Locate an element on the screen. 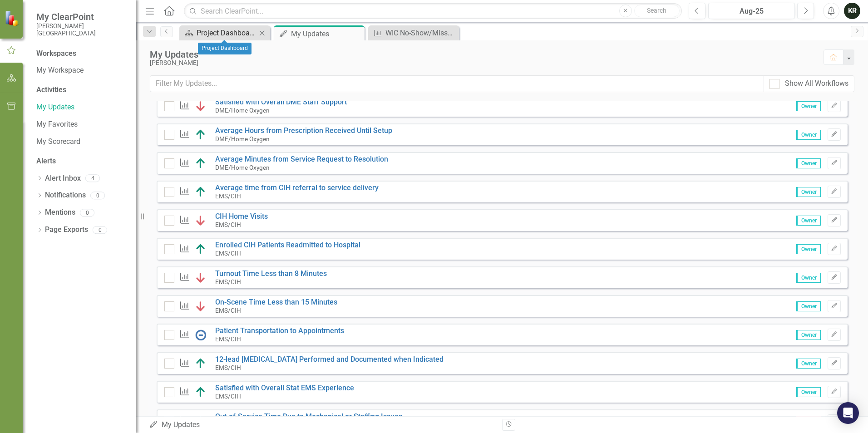 The width and height of the screenshot is (868, 433). a: WIC No-Show/Missed Appointments is located at coordinates (414, 33).